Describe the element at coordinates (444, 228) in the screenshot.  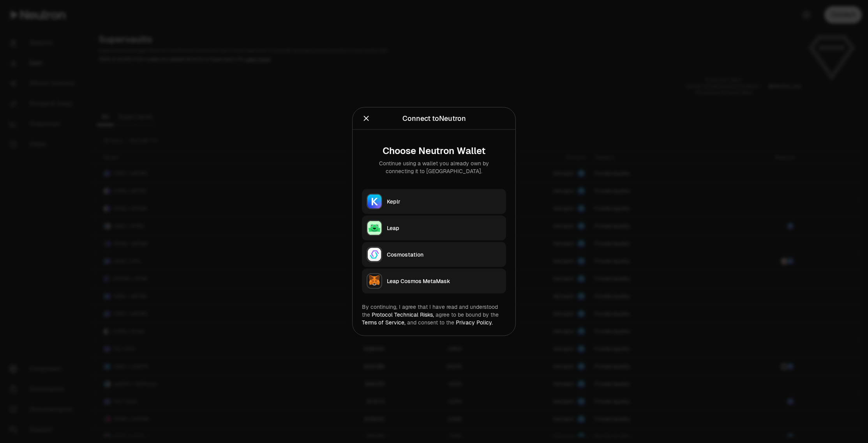
I see `div: Leap` at that location.